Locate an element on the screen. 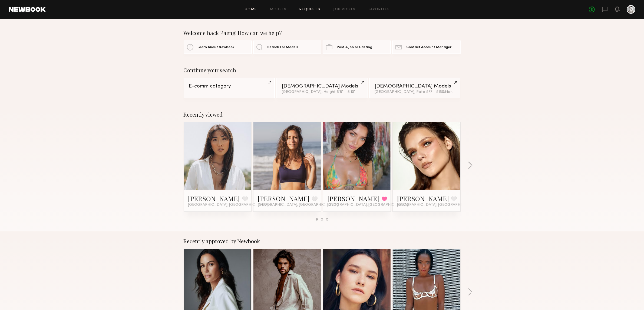 The image size is (644, 310). a: Search For Models is located at coordinates (287, 48).